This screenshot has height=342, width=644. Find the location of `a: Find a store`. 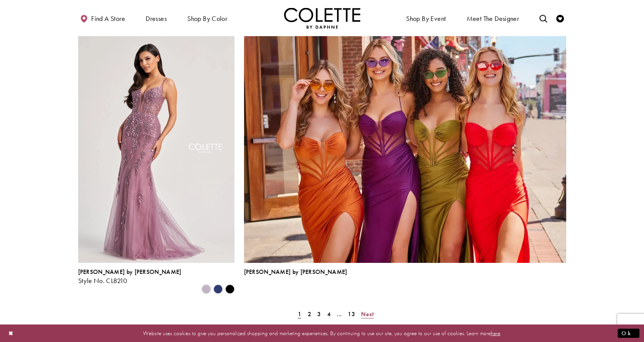

a: Find a store is located at coordinates (102, 18).